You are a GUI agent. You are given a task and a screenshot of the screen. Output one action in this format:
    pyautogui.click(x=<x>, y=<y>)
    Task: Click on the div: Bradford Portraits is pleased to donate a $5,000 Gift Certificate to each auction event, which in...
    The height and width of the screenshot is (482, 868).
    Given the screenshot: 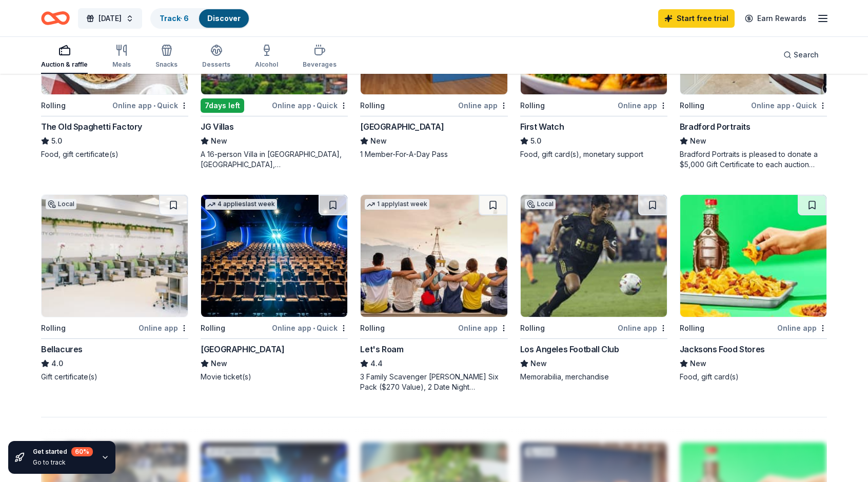 What is the action you would take?
    pyautogui.click(x=753, y=160)
    